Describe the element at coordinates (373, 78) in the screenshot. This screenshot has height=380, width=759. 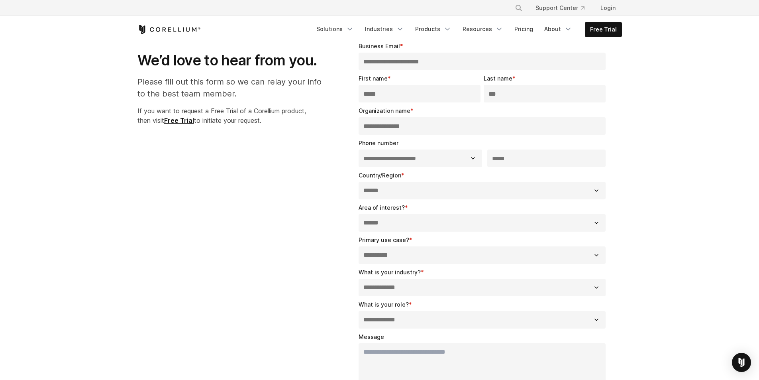
I see `span: First name` at that location.